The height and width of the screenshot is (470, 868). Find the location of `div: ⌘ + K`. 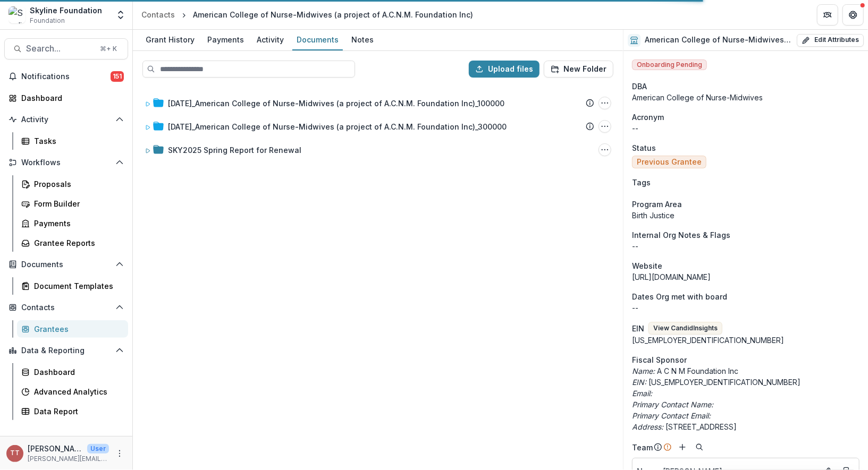

div: ⌘ + K is located at coordinates (108, 49).